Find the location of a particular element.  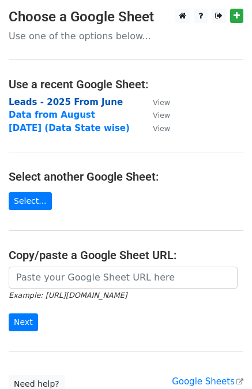

h4: Use a recent Google Sheet: is located at coordinates (126, 84).